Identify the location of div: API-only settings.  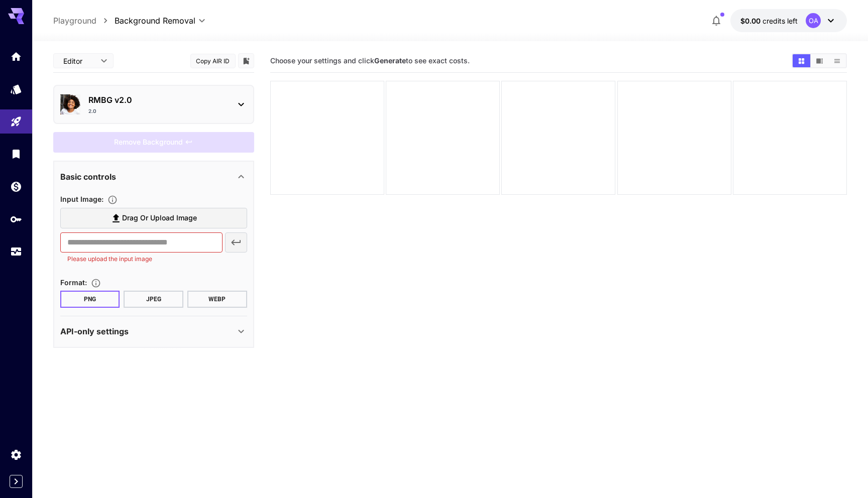
(154, 331).